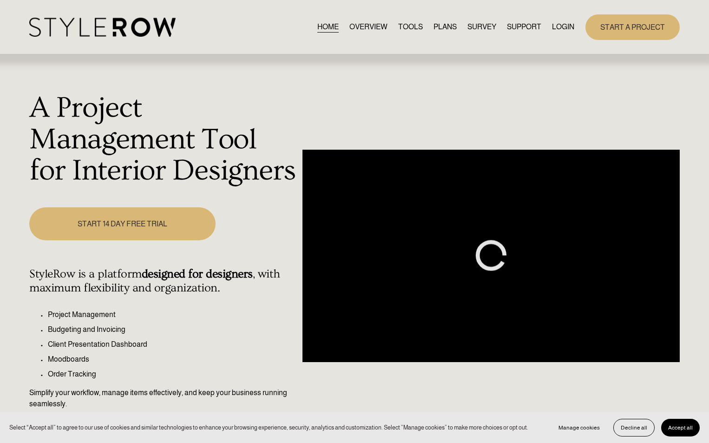 This screenshot has height=443, width=709. Describe the element at coordinates (102, 27) in the screenshot. I see `img: StyleRow` at that location.